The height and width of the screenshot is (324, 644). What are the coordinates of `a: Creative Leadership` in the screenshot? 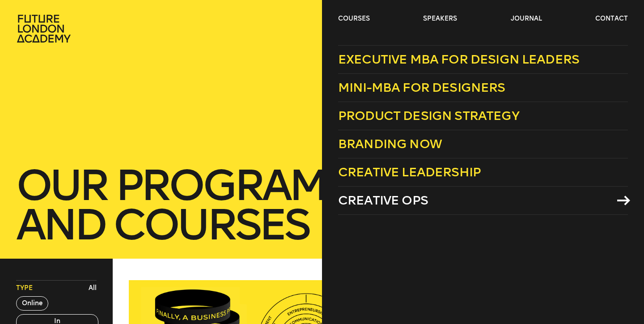 It's located at (483, 172).